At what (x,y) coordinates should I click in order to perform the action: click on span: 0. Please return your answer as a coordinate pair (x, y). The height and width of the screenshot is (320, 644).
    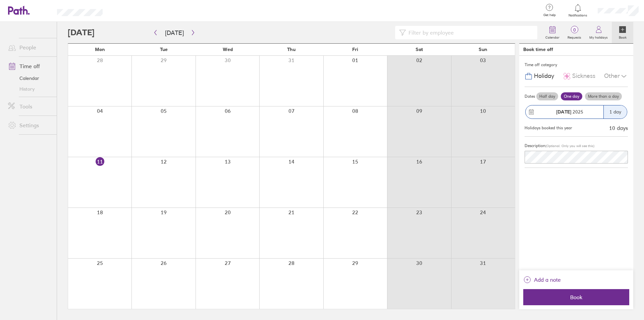
    Looking at the image, I should click on (574, 30).